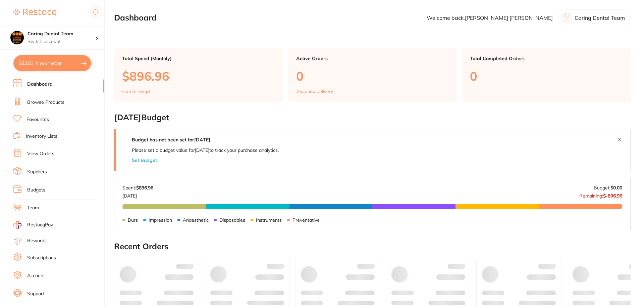 This screenshot has height=306, width=644. I want to click on button: $83.50 in your order, so click(52, 63).